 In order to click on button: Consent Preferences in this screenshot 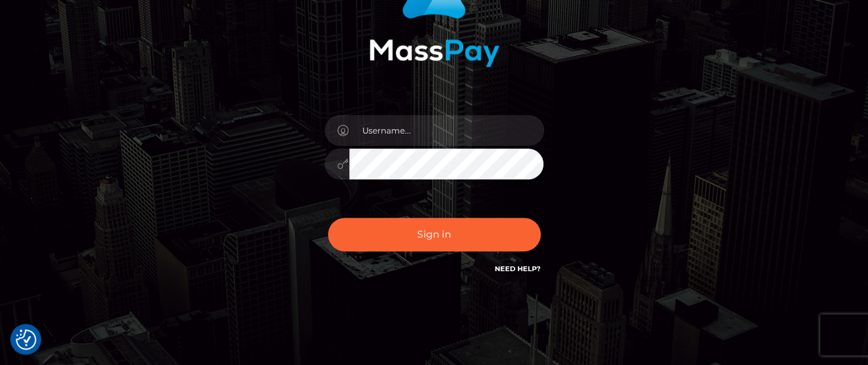, I will do `click(26, 340)`.